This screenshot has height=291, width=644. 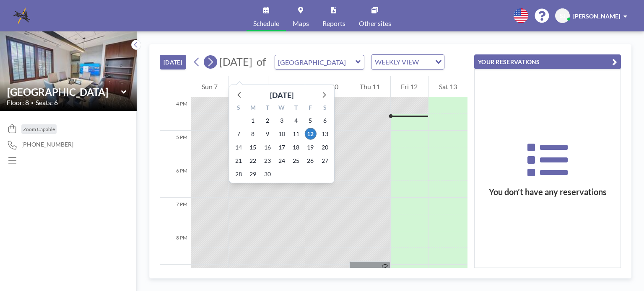 What do you see at coordinates (210, 87) in the screenshot?
I see `div: Sun 7` at bounding box center [210, 87].